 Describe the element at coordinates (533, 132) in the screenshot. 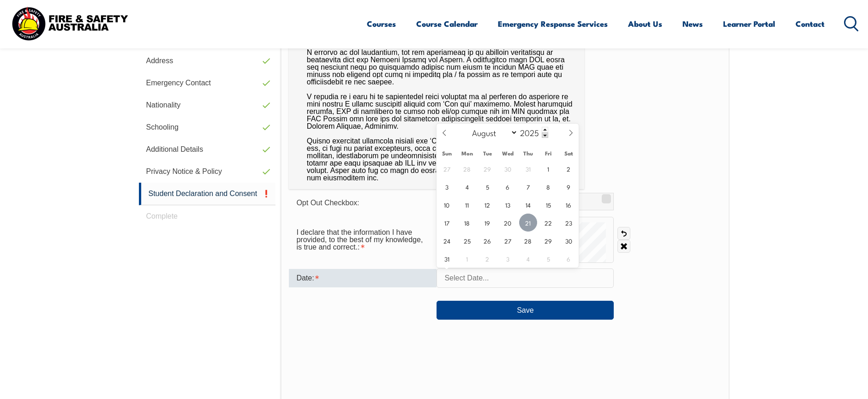

I see `input: Year` at that location.